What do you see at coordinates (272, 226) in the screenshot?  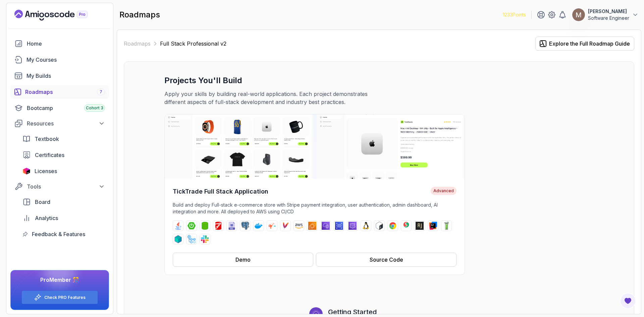 I see `img: jib logo` at bounding box center [272, 226].